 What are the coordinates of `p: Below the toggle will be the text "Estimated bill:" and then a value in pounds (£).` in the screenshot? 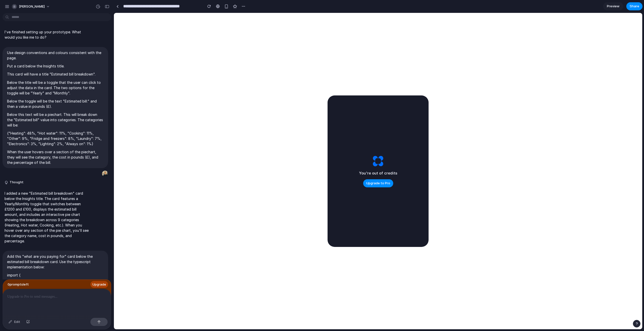 It's located at (55, 104).